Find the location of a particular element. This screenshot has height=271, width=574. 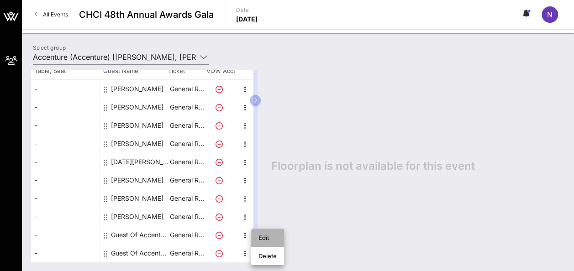

div: N is located at coordinates (550, 15).